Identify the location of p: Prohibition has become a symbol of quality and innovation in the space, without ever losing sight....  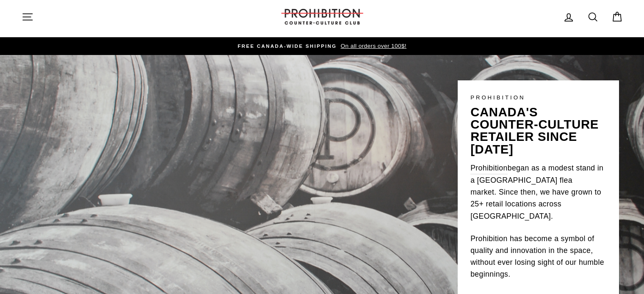
(538, 257).